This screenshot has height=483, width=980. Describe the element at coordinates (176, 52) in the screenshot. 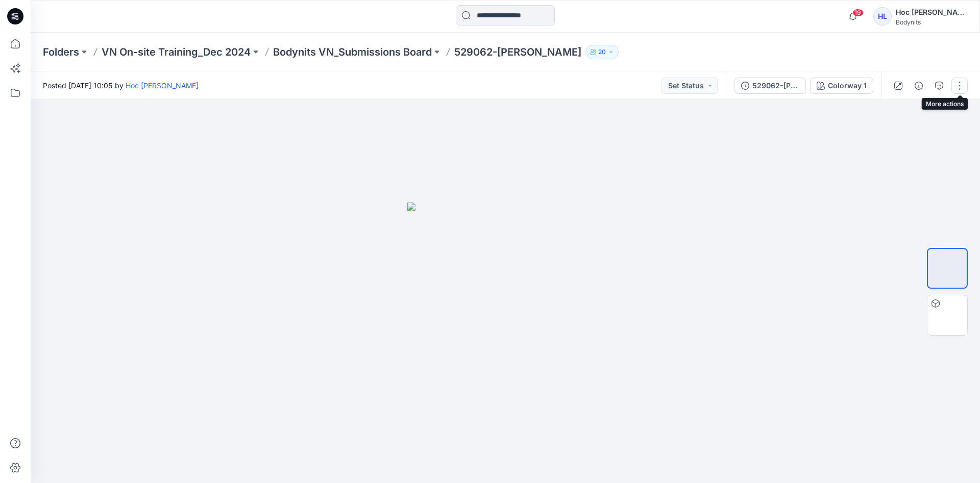

I see `p: VN On-site Training_Dec 2024` at that location.